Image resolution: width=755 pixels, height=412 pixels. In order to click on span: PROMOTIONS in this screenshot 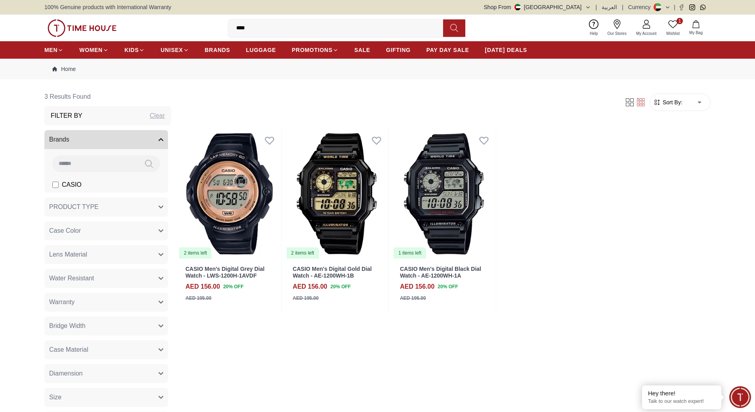, I will do `click(312, 50)`.